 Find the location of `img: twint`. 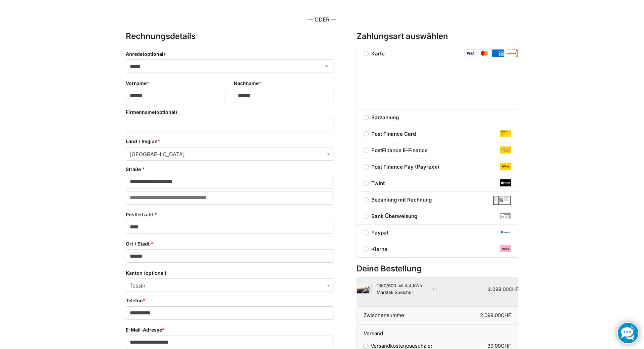

img: twint is located at coordinates (505, 183).